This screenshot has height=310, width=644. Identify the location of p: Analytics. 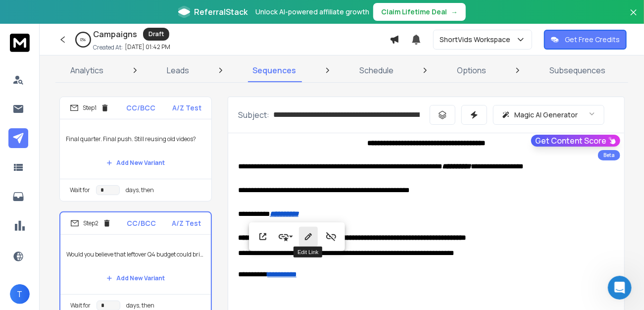
(87, 70).